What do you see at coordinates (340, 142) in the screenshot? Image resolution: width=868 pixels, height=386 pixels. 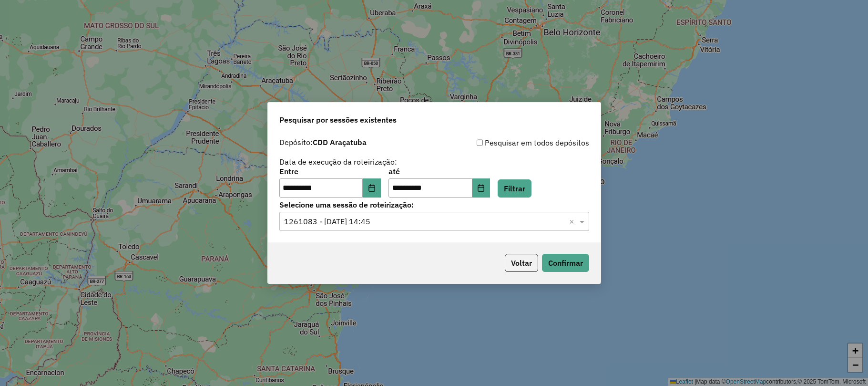 I see `strong: CDD Araçatuba` at bounding box center [340, 142].